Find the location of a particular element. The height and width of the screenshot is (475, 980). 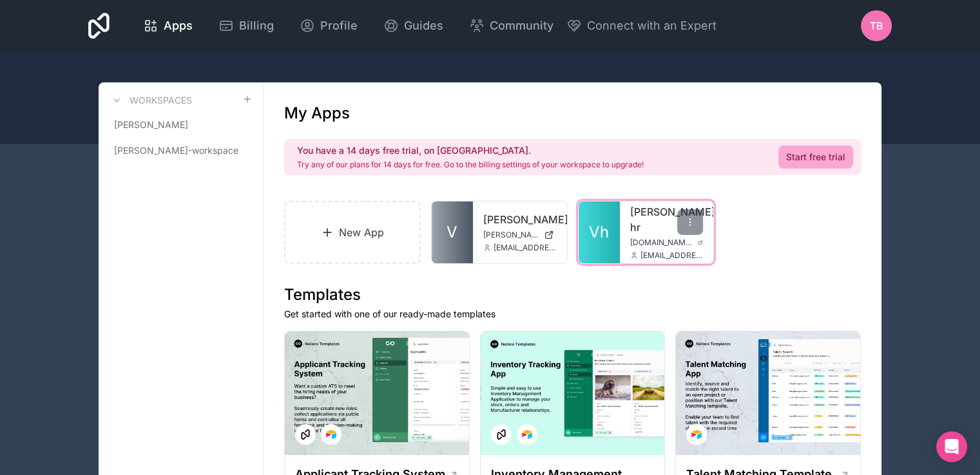

a: Apps is located at coordinates (167, 26).